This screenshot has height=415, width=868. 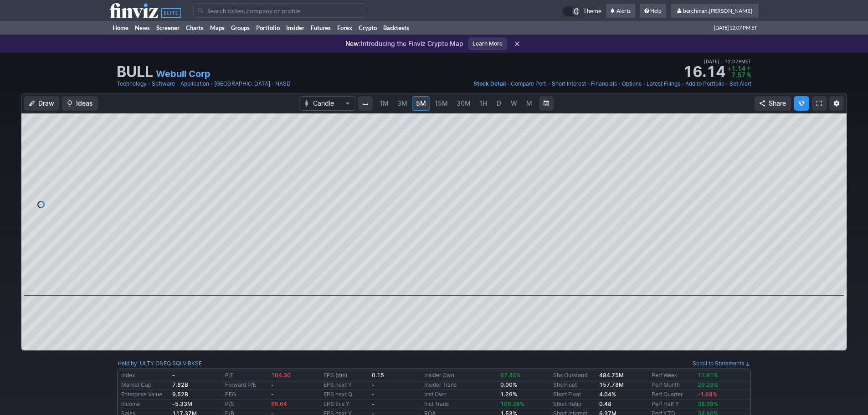 What do you see at coordinates (182, 404) in the screenshot?
I see `b: -5.33M` at bounding box center [182, 404].